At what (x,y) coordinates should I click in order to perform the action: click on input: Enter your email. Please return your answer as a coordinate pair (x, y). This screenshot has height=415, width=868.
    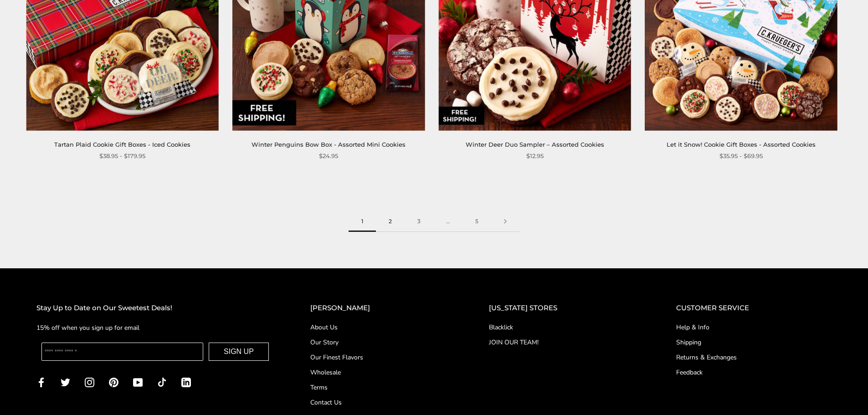
    Looking at the image, I should click on (122, 352).